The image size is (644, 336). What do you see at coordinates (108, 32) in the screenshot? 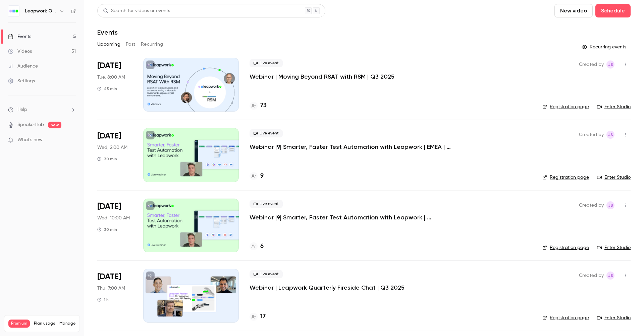
I see `h1: Events` at bounding box center [108, 32].